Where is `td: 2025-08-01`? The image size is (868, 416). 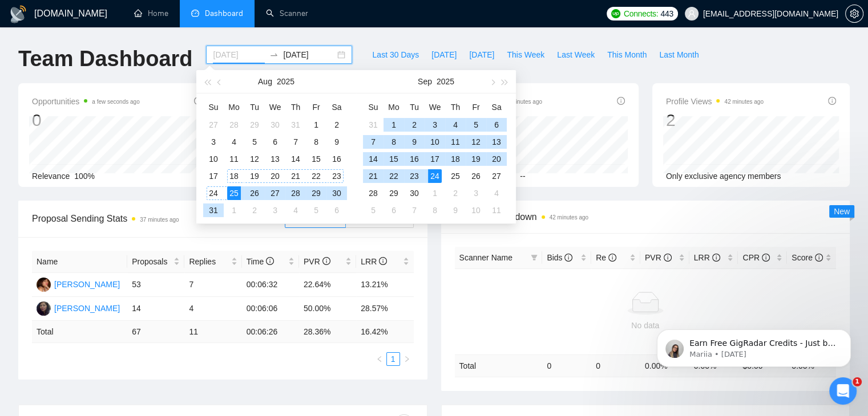
td: 2025-08-01 is located at coordinates (316, 125).